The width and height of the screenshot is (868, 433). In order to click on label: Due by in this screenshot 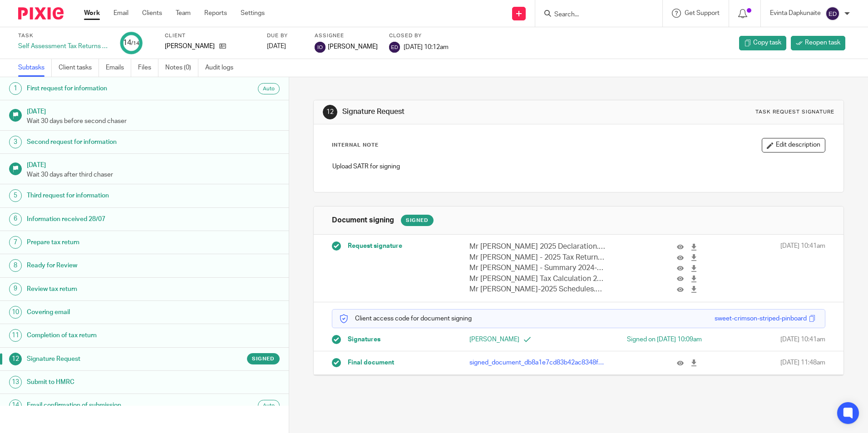, I will do `click(285, 36)`.